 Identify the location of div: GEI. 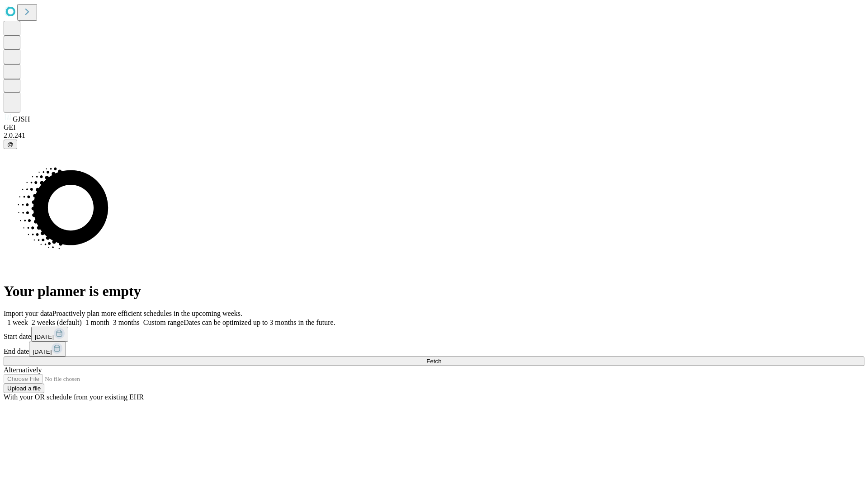
(434, 127).